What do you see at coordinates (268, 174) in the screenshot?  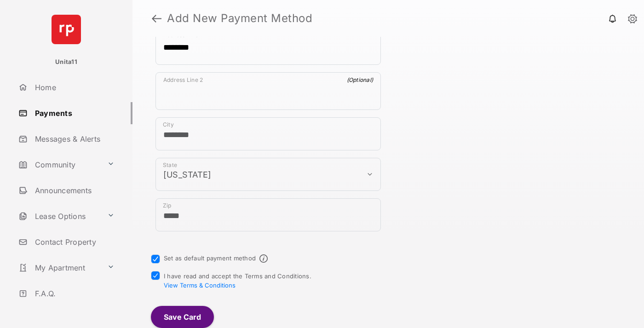 I see `div: payment_method_screening[postal_addresses][administrativeArea]` at bounding box center [268, 174].